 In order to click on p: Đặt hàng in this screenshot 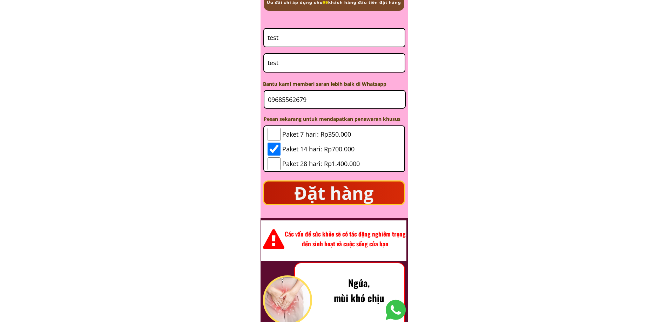, I will do `click(334, 193)`.